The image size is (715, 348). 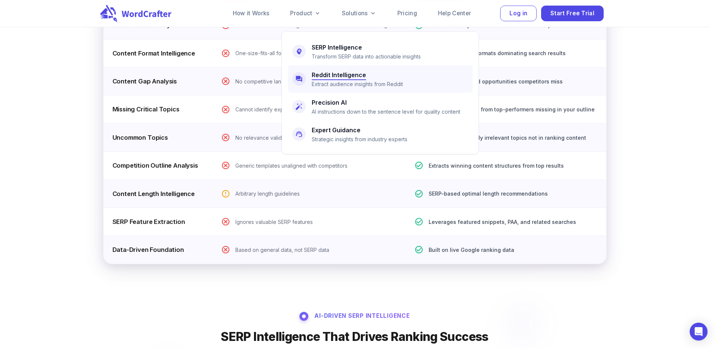 What do you see at coordinates (336, 47) in the screenshot?
I see `h6: SERP Intelligence` at bounding box center [336, 47].